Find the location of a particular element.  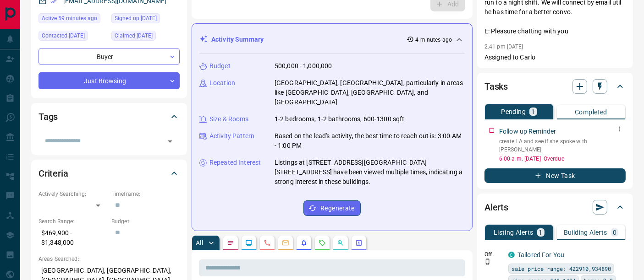

div: Tags is located at coordinates (109, 117).